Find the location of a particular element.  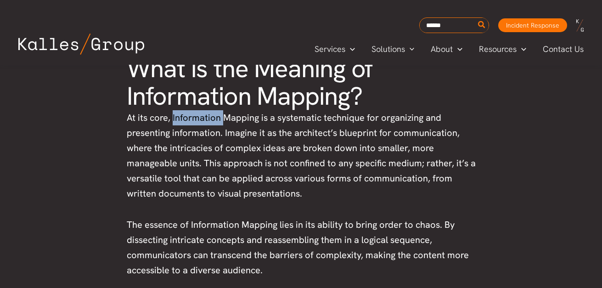

span: The essence of Information Mapping lies in its ability to bring order to chaos. By dissecting int... is located at coordinates (298, 247).